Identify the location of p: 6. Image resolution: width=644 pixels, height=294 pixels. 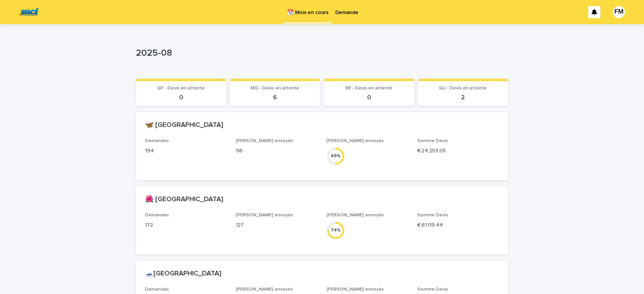
(275, 97).